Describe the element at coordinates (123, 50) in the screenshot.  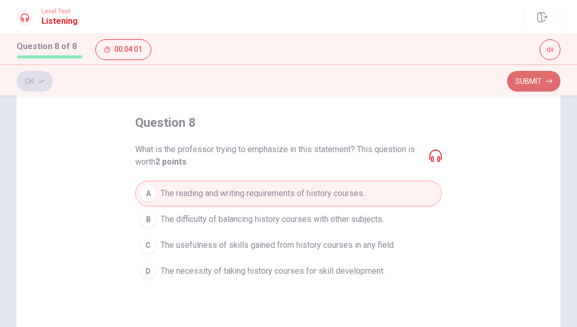
I see `button: 00:04:01` at that location.